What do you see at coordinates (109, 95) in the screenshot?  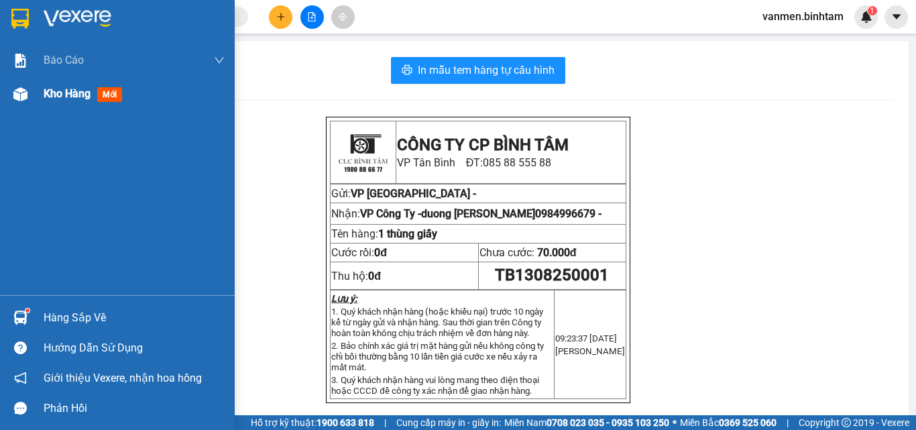 I see `span: mới` at bounding box center [109, 95].